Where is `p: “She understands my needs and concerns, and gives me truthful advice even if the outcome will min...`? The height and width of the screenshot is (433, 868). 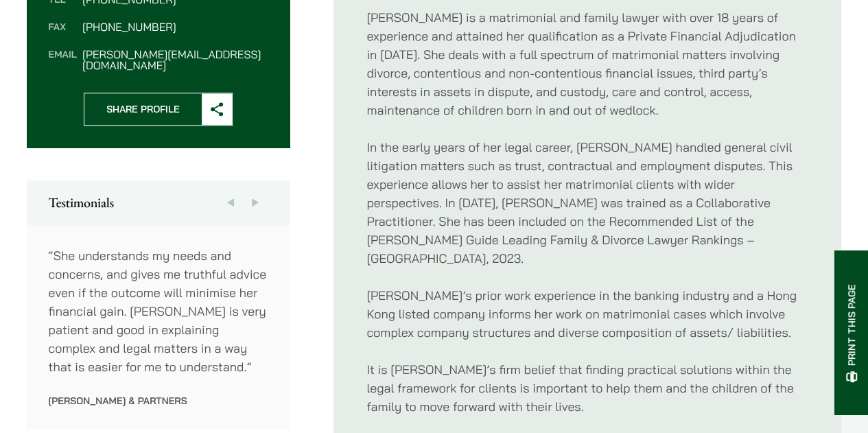 p: “She understands my needs and concerns, and gives me truthful advice even if the outcome will min... is located at coordinates (158, 311).